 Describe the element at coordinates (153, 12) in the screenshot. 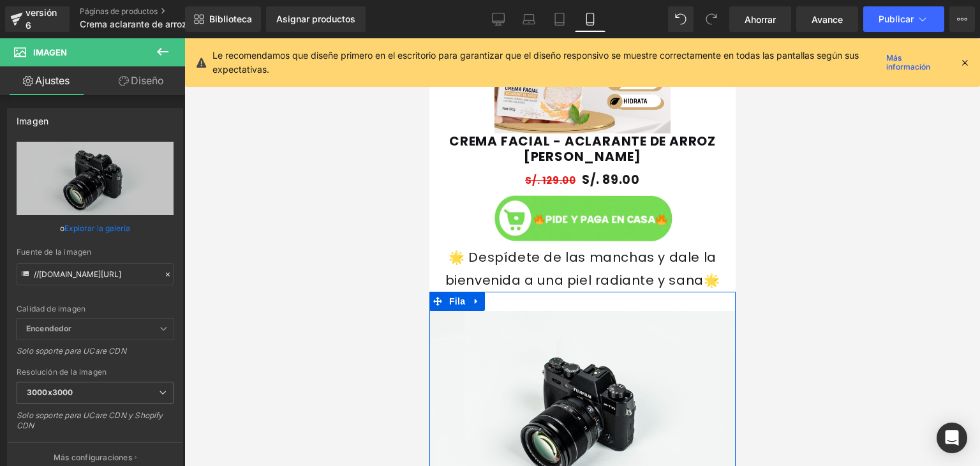

I see `a: Páginas de productos` at that location.